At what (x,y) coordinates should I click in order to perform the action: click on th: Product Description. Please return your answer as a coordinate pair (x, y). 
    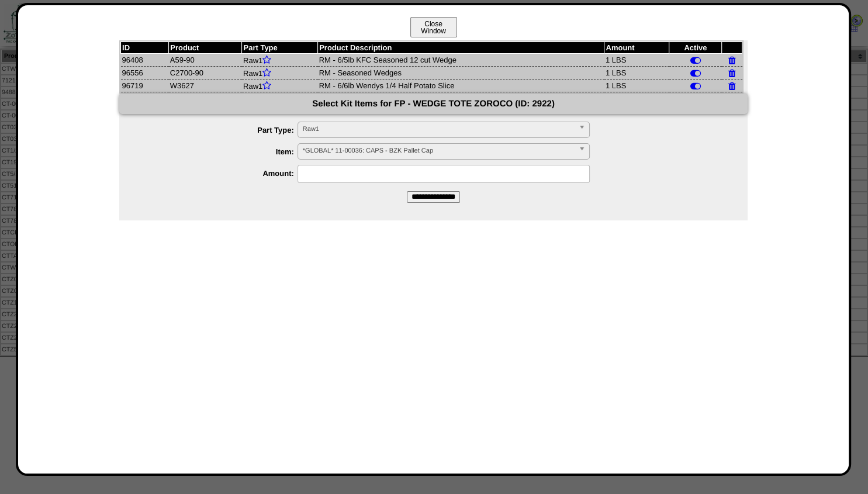
    Looking at the image, I should click on (461, 48).